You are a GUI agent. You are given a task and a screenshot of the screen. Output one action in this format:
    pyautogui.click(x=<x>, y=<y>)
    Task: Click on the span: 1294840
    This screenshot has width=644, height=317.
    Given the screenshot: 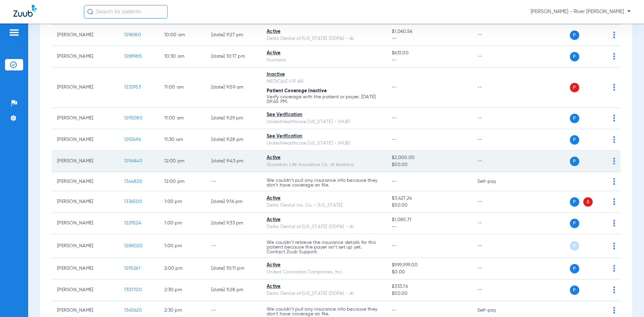 What is the action you would take?
    pyautogui.click(x=133, y=161)
    